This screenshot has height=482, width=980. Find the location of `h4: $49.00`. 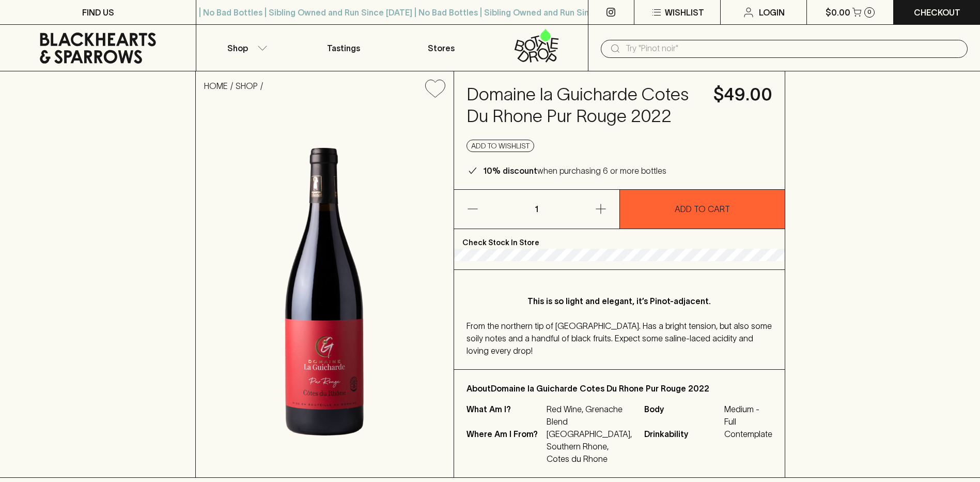

h4: $49.00 is located at coordinates (743, 94).